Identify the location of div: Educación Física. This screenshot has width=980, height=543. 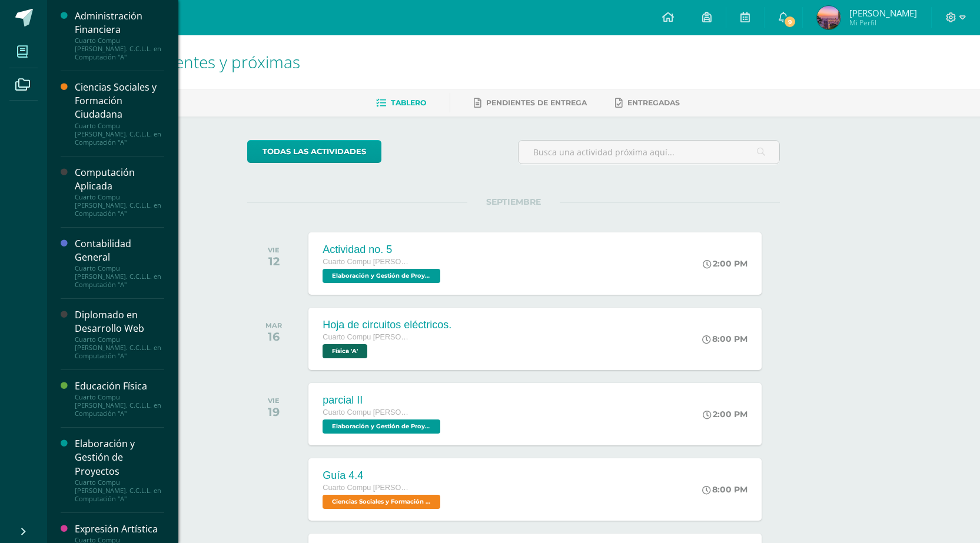
(120, 386).